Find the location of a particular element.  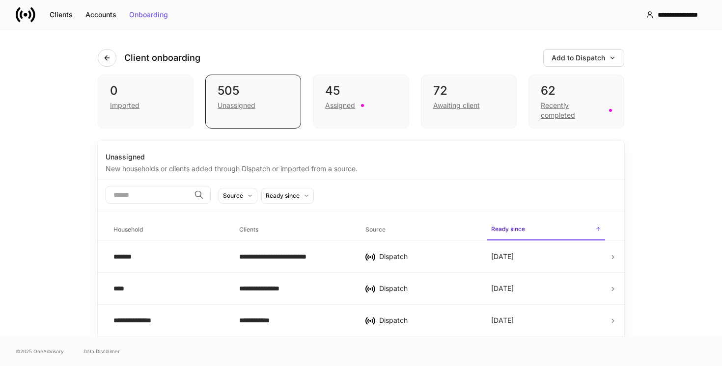

h6: Source is located at coordinates (375, 229).